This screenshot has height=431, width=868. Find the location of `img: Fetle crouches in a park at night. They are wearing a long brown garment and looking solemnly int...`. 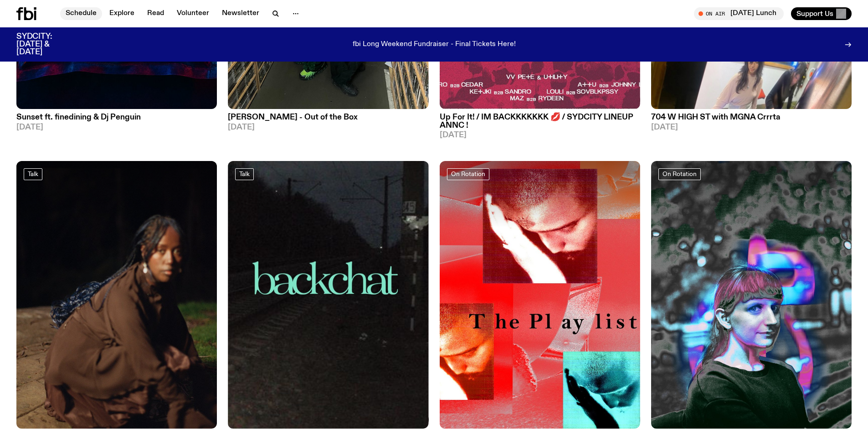

img: Fetle crouches in a park at night. They are wearing a long brown garment and looking solemnly int... is located at coordinates (116, 295).